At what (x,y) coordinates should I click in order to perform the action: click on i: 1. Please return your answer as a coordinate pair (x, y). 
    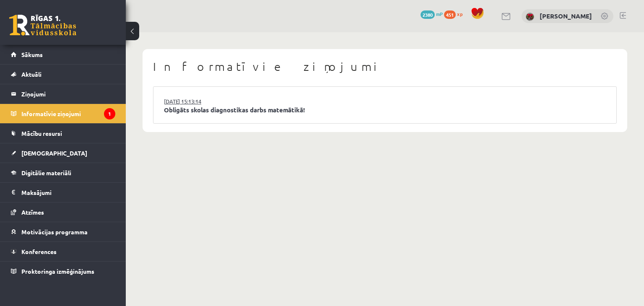
    Looking at the image, I should click on (109, 113).